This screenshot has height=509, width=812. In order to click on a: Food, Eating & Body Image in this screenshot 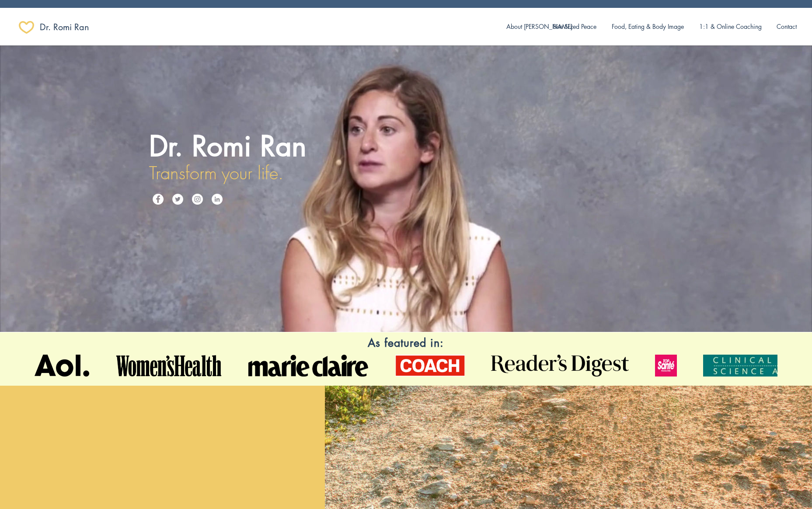, I will do `click(647, 26)`.